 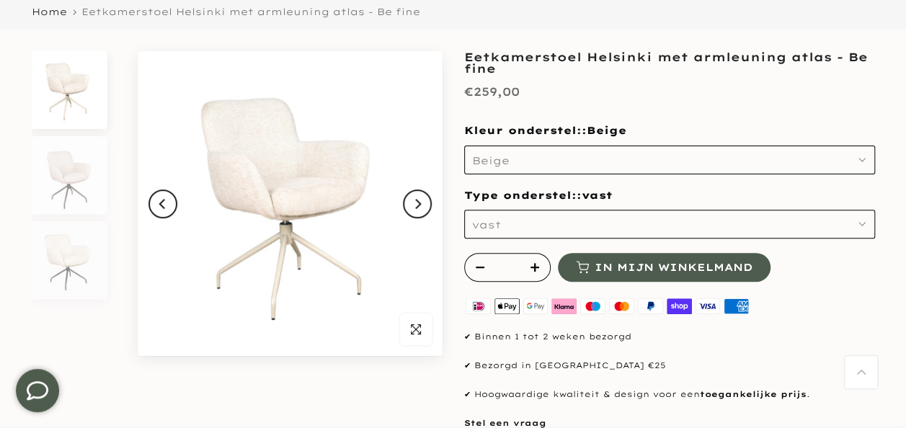 I want to click on button: Previous, so click(x=163, y=204).